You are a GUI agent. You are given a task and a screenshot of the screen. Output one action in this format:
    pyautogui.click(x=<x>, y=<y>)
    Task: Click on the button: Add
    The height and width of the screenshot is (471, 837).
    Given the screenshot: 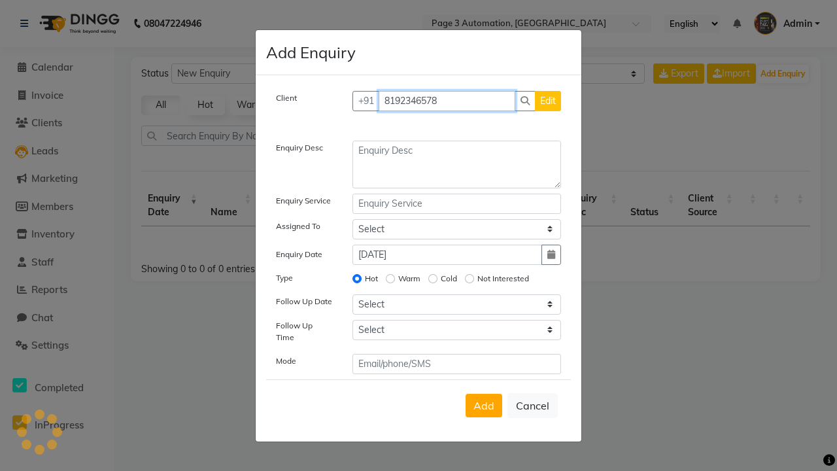 What is the action you would take?
    pyautogui.click(x=484, y=405)
    